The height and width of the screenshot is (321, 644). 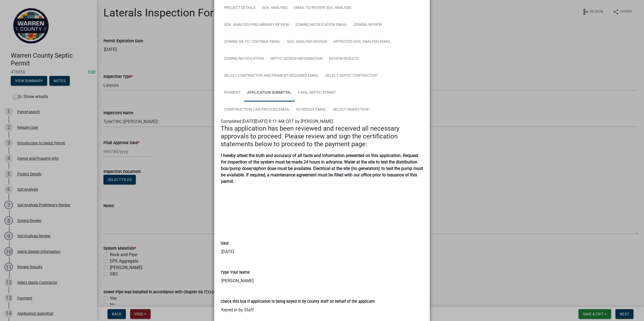 I want to click on a: Select Inspection, so click(x=351, y=110).